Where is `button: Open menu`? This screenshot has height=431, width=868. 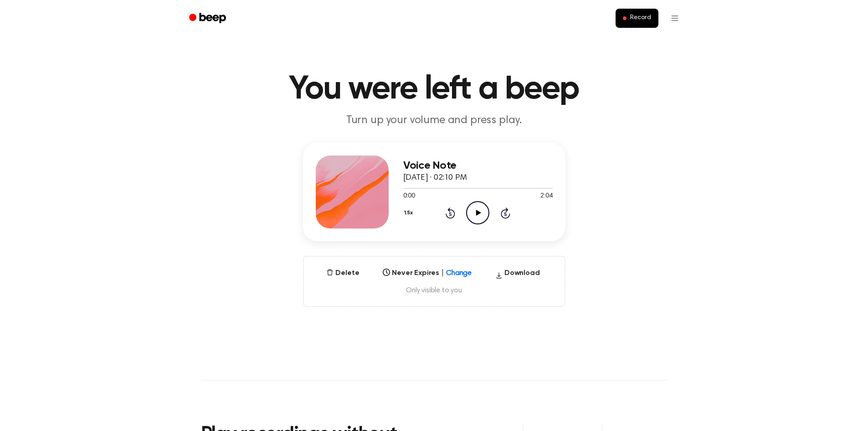 button: Open menu is located at coordinates (675, 18).